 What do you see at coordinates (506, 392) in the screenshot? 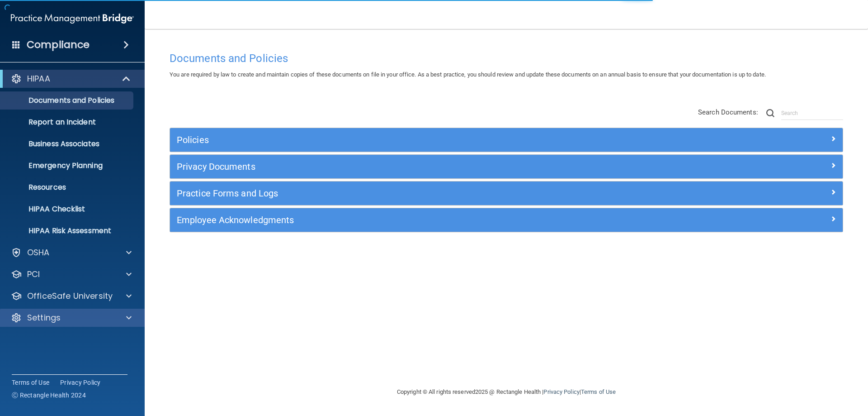
I see `div: Copyright © All rights reserved 2025 @ Rectangle Health | |` at bounding box center [506, 392].